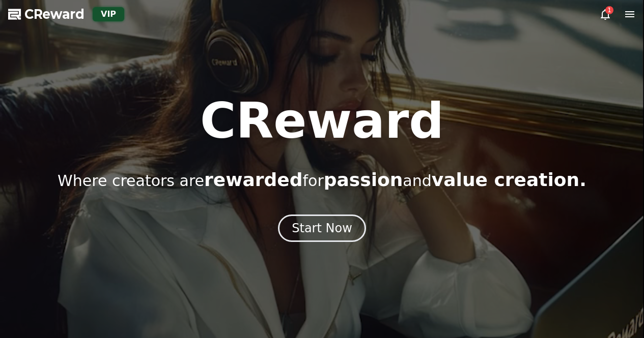 The width and height of the screenshot is (644, 338). Describe the element at coordinates (322, 229) in the screenshot. I see `a: Start Now` at that location.